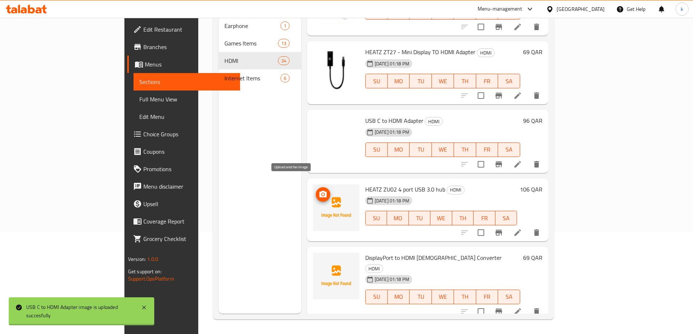 Image resolution: width=693 pixels, height=334 pixels. I want to click on button: SA, so click(509, 150).